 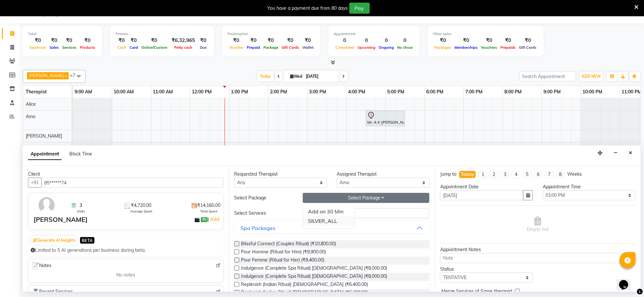 What do you see at coordinates (374, 34) in the screenshot?
I see `div: Appointment` at bounding box center [374, 34].